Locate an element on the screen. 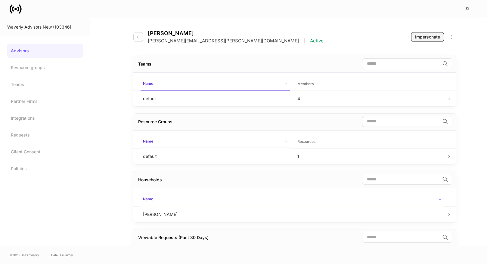 This screenshot has width=487, height=264. h6: Resources is located at coordinates (306, 141).